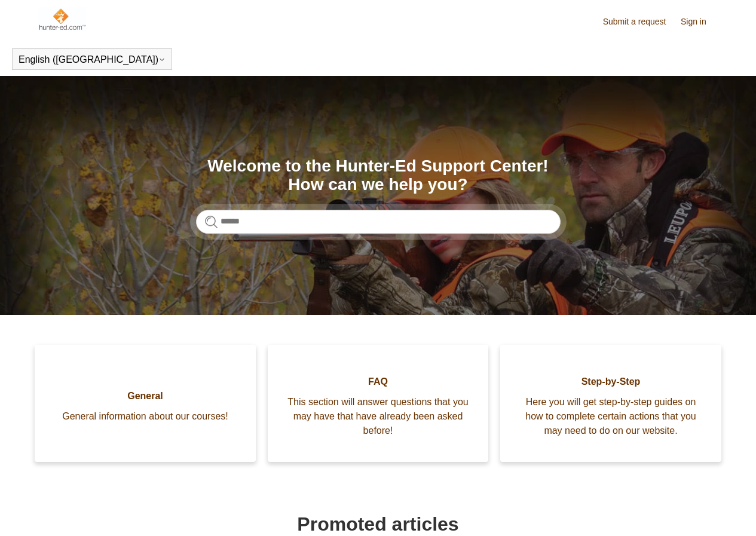  Describe the element at coordinates (378, 417) in the screenshot. I see `span: This section will answer questions that you may have that have already been asked before!` at that location.